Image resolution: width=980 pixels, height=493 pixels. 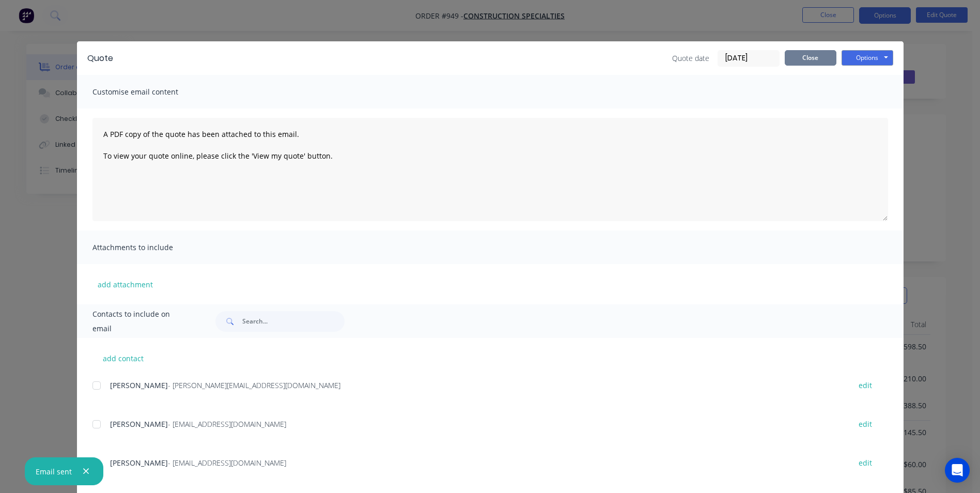 What do you see at coordinates (100, 58) in the screenshot?
I see `div: Quote` at bounding box center [100, 58].